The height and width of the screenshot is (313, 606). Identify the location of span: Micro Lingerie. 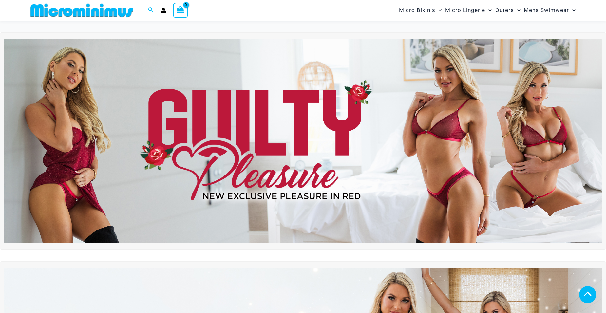
(465, 10).